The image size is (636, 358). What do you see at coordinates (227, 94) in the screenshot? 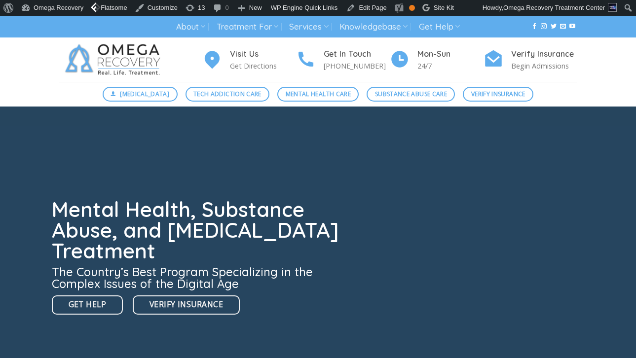
I see `span: Tech Addiction Care` at bounding box center [227, 94].